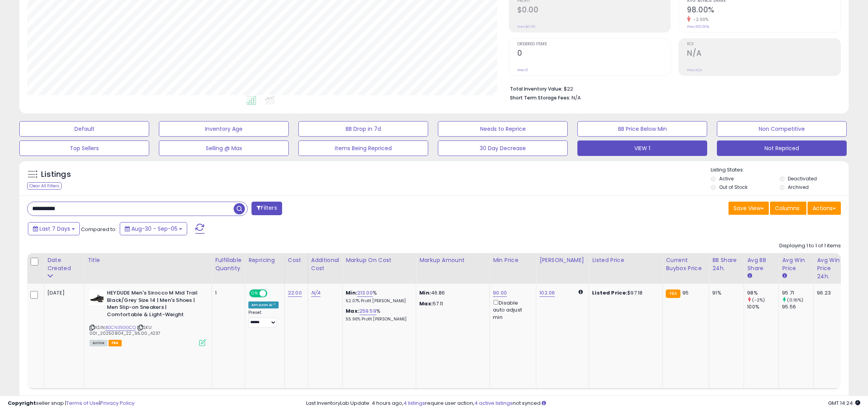 The image size is (868, 411). I want to click on h2: 98.00%, so click(764, 11).